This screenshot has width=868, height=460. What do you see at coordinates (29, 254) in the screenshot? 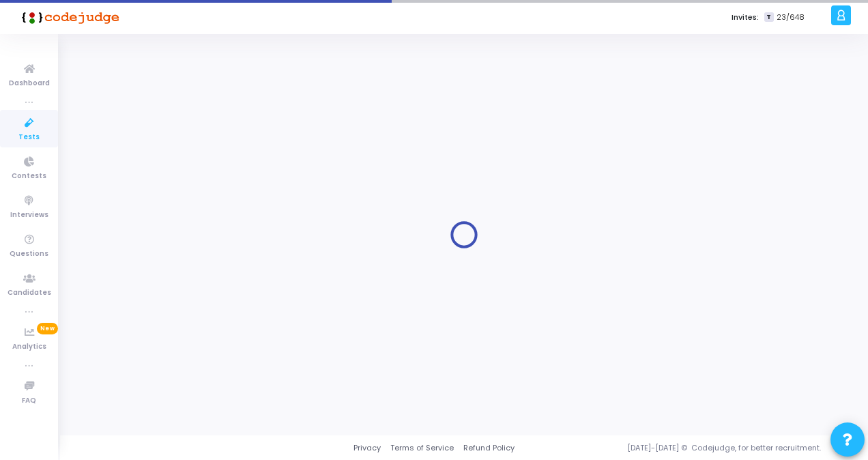
I see `span: Questions` at bounding box center [29, 254].